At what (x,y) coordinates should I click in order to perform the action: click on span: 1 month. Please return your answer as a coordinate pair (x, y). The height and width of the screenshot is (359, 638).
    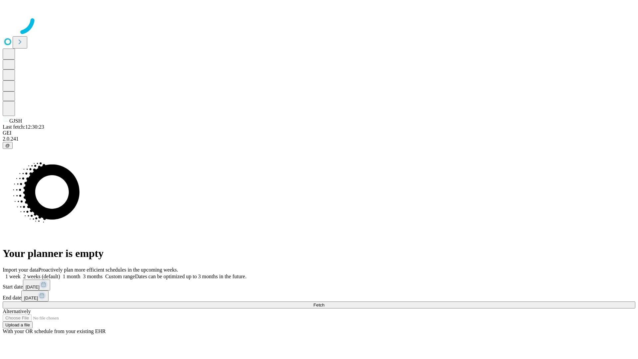
    Looking at the image, I should click on (71, 276).